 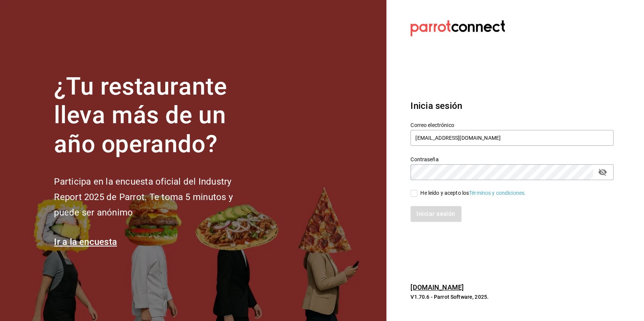 I want to click on label: Correo electrónico, so click(x=512, y=125).